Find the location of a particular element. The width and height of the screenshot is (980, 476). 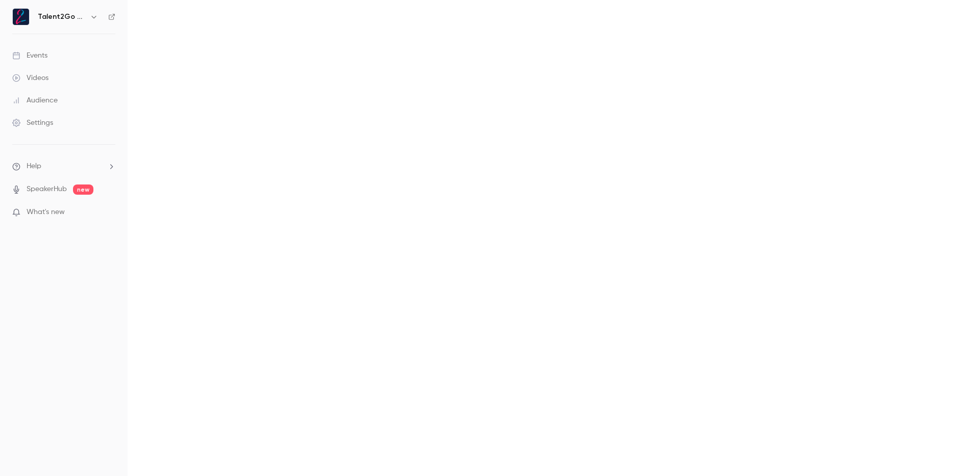

span: Help is located at coordinates (34, 167).